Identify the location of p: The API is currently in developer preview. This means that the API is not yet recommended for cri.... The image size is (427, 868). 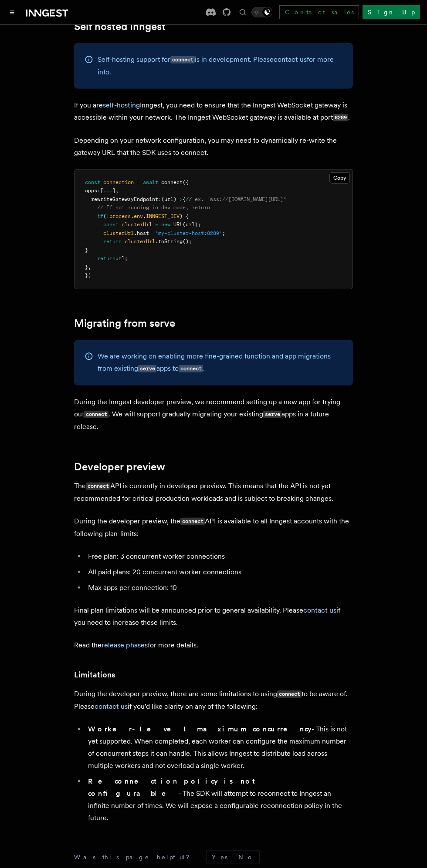
(213, 492).